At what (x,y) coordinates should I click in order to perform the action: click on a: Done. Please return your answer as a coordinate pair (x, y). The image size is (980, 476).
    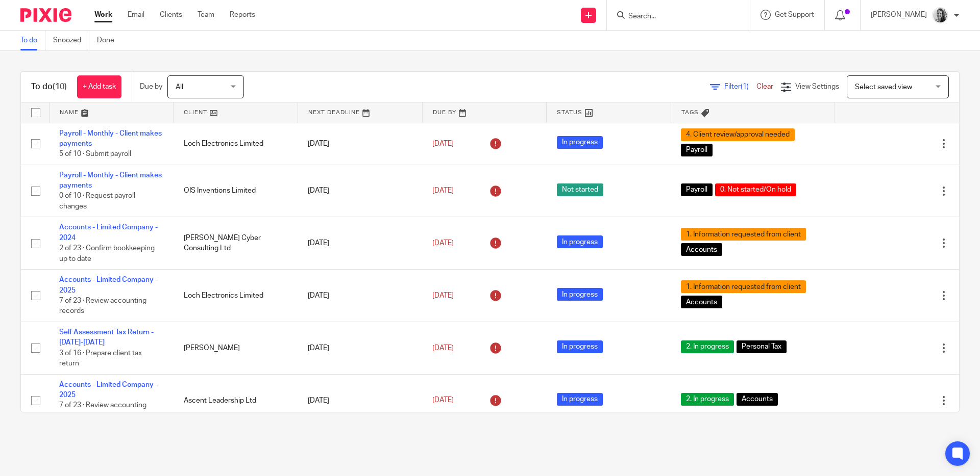
    Looking at the image, I should click on (109, 40).